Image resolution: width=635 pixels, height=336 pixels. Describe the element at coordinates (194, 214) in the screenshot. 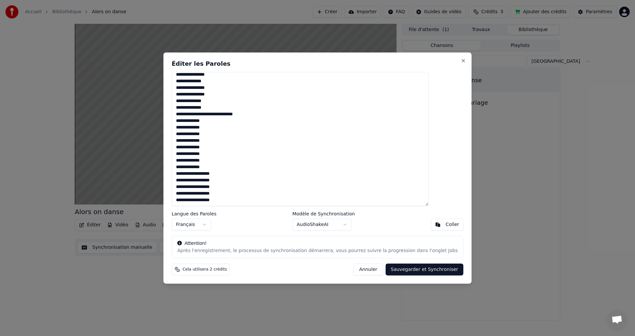

I see `label: Langue des Paroles` at that location.